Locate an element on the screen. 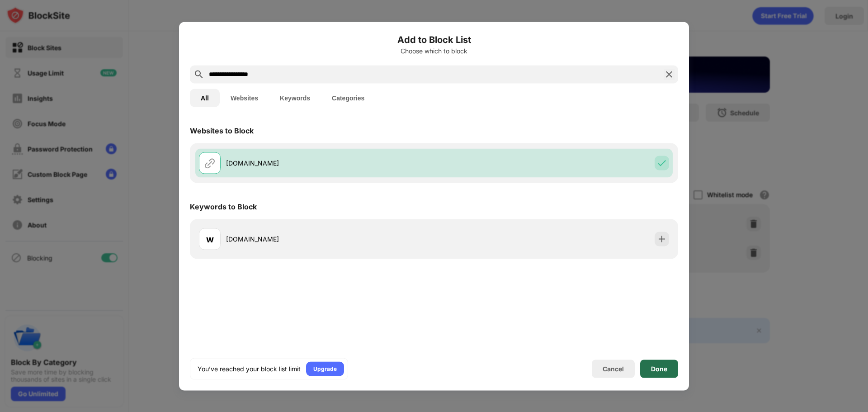 This screenshot has width=868, height=412. img: url.svg is located at coordinates (210, 163).